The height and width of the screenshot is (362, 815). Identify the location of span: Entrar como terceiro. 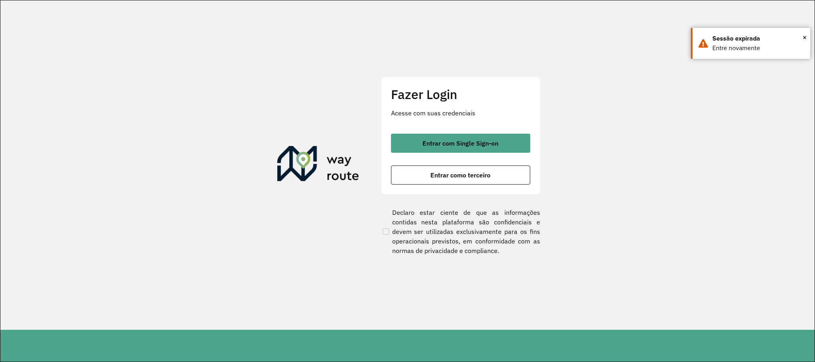
(460, 175).